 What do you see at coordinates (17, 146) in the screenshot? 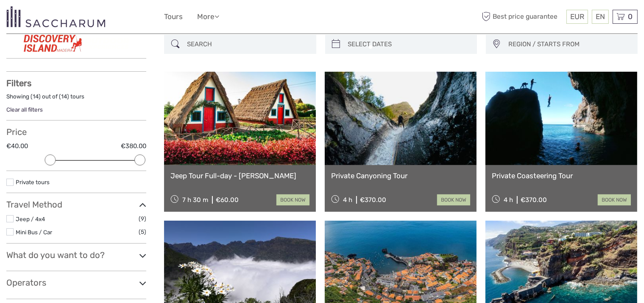
I see `label: €40.00` at bounding box center [17, 146].